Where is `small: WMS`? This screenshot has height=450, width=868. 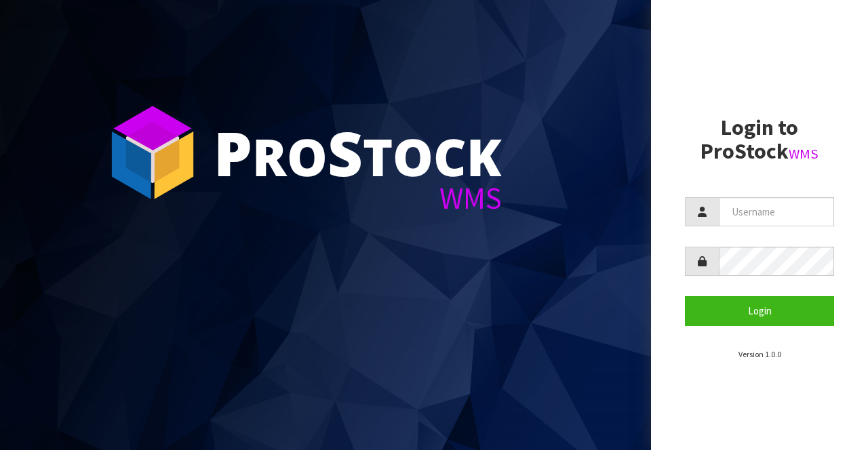 small: WMS is located at coordinates (804, 153).